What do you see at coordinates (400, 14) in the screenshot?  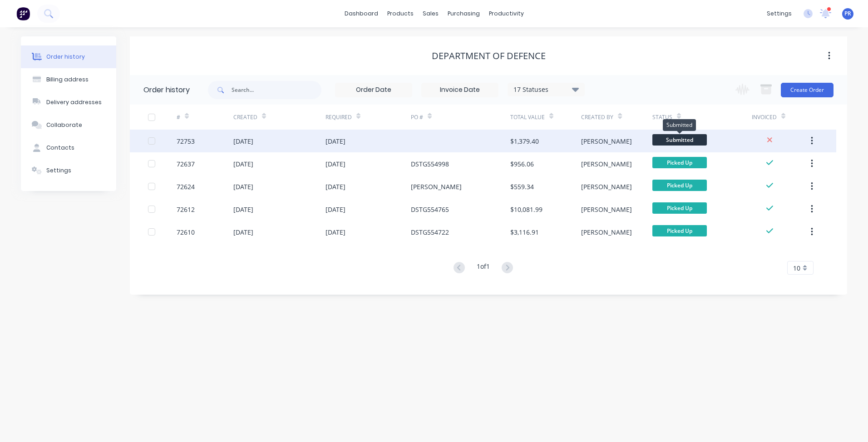 I see `div: products` at bounding box center [400, 14].